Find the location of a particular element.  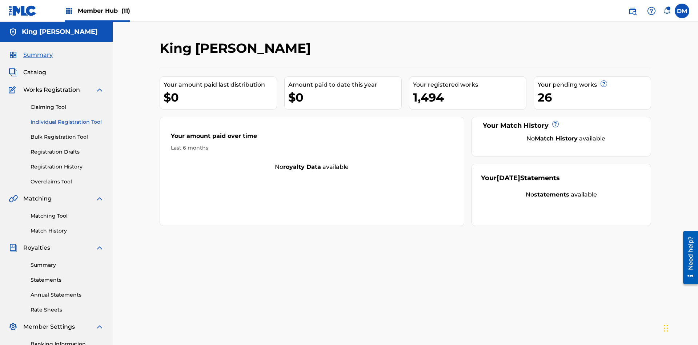

div: Your Match History is located at coordinates (562, 126).